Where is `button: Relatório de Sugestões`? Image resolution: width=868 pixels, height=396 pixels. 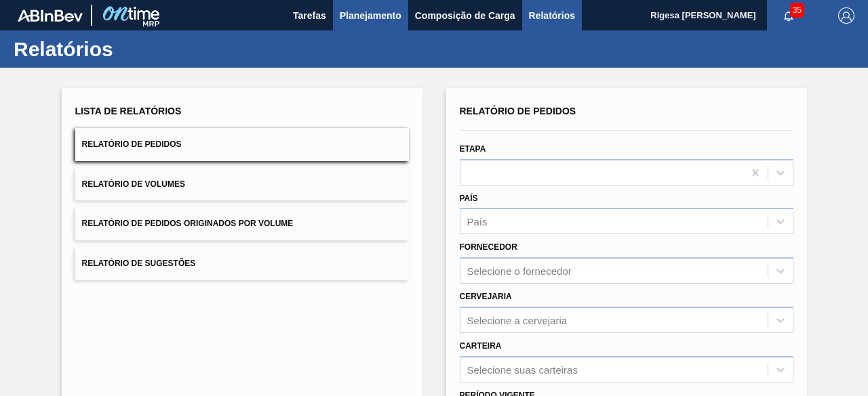
button: Relatório de Sugestões is located at coordinates (242, 263).